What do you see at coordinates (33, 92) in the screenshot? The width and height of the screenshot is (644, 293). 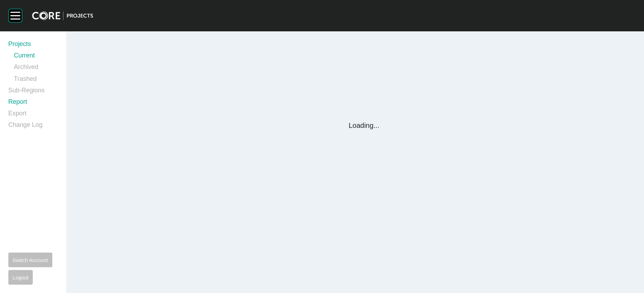 I see `a: Sub-Regions` at bounding box center [33, 92].